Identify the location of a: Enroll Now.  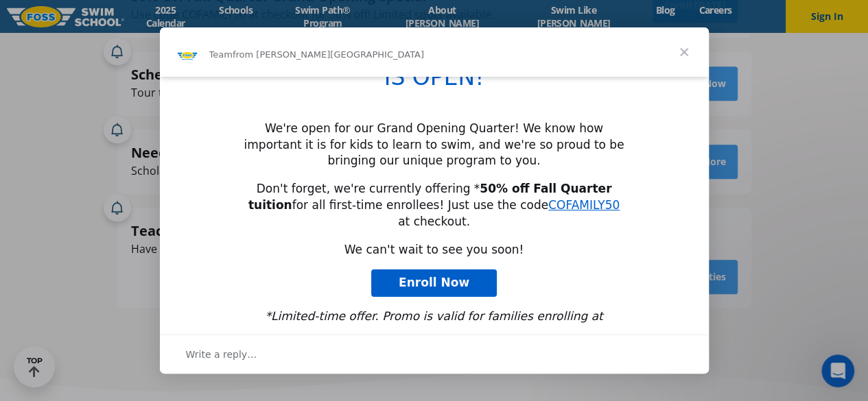
(434, 283).